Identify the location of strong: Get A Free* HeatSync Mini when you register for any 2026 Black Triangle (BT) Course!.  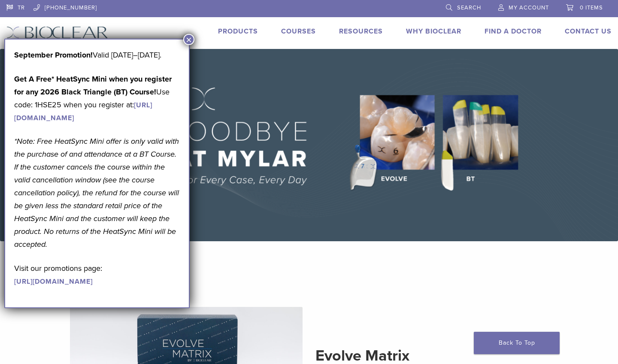
(93, 85).